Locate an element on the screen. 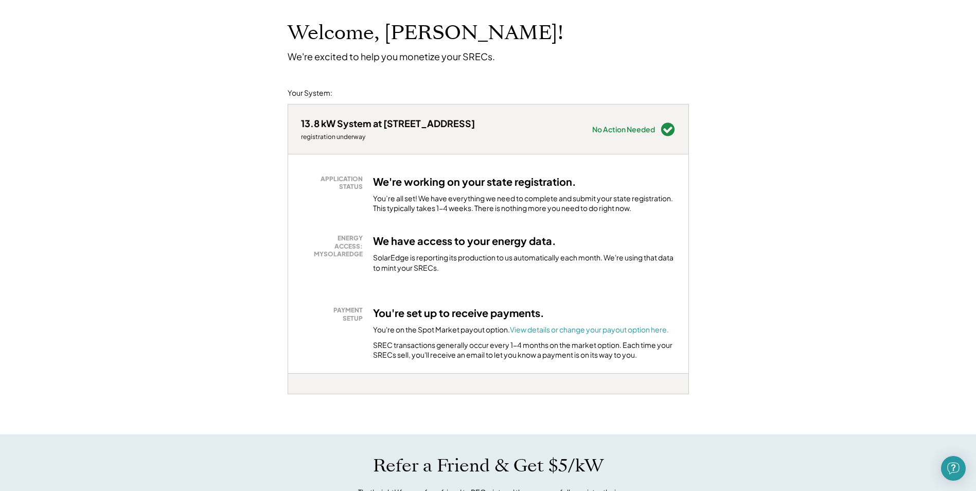 The height and width of the screenshot is (491, 976). h1: Refer a Friend & Get $5/kW is located at coordinates (488, 466).